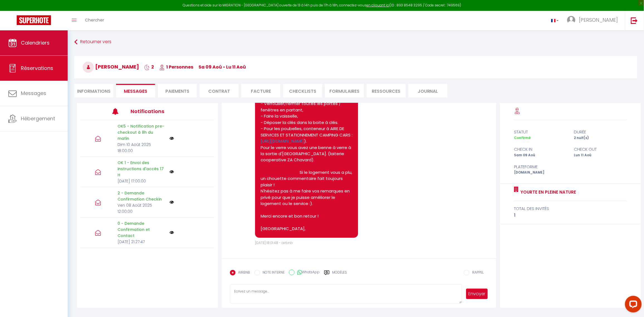 The height and width of the screenshot is (317, 644). I want to click on label: Modèles, so click(340, 275).